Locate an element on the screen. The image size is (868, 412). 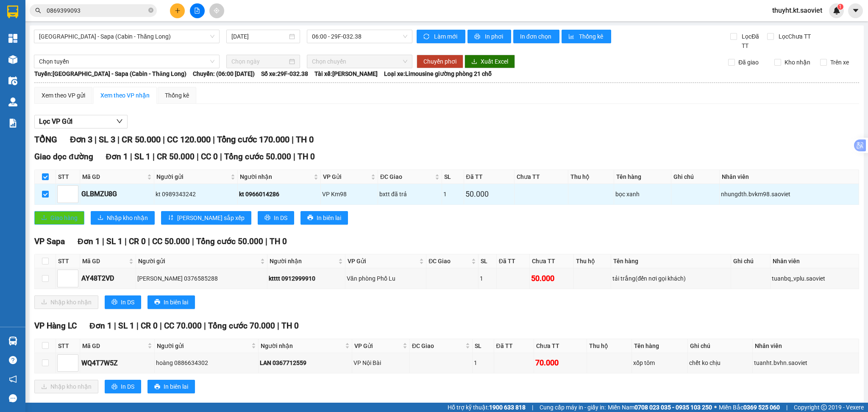
button: file-add is located at coordinates (197, 11).